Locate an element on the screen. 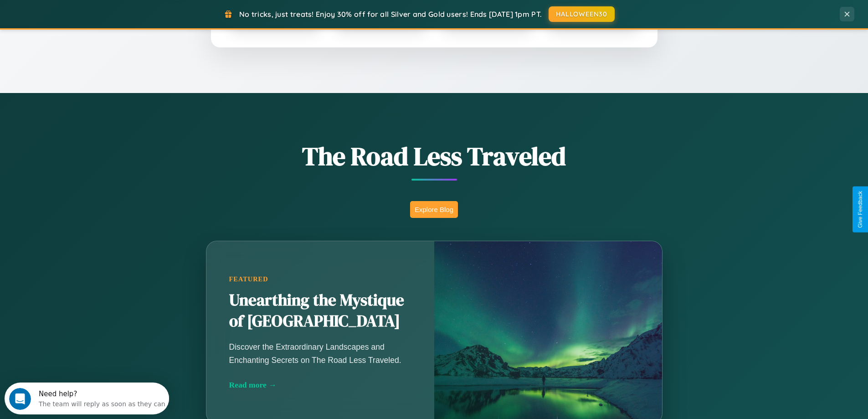  div: Open Intercom Messenger is located at coordinates (87, 16).